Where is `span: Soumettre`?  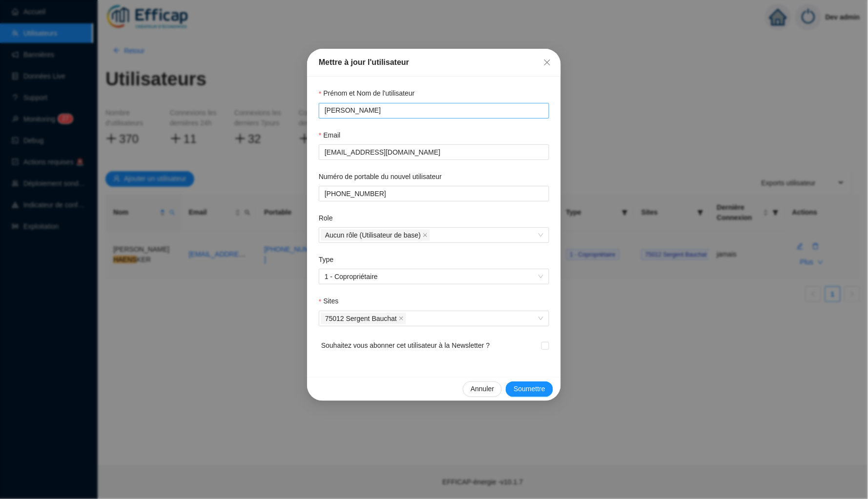 span: Soumettre is located at coordinates (530, 389).